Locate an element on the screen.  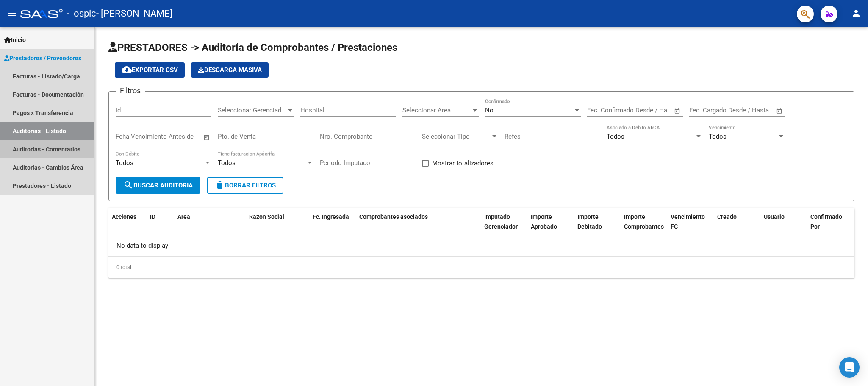
datatable-header-cell: Importe Comprobantes is located at coordinates (644, 226).